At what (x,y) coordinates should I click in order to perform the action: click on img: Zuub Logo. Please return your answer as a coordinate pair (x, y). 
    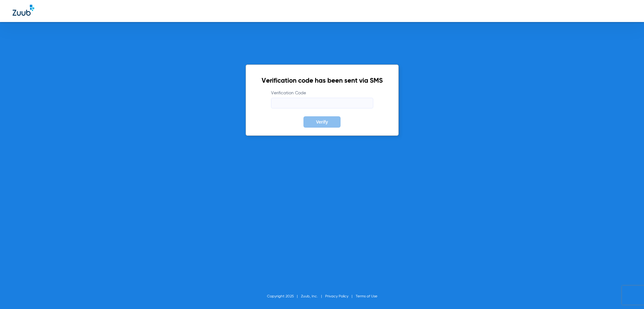
    Looking at the image, I should click on (23, 10).